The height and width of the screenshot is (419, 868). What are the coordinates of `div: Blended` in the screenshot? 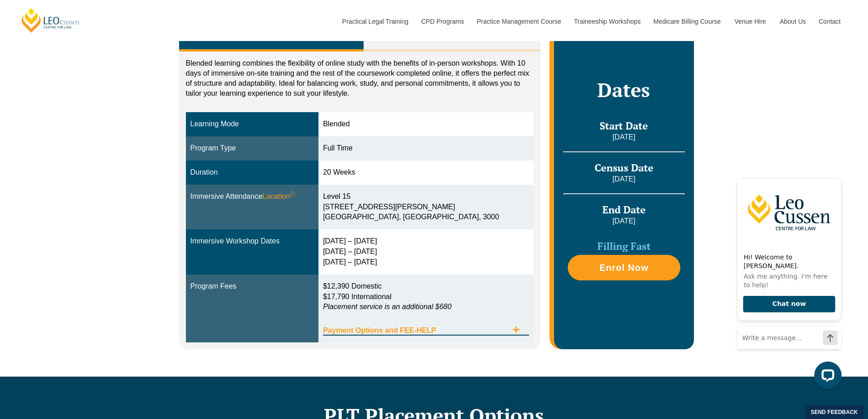 It's located at (426, 124).